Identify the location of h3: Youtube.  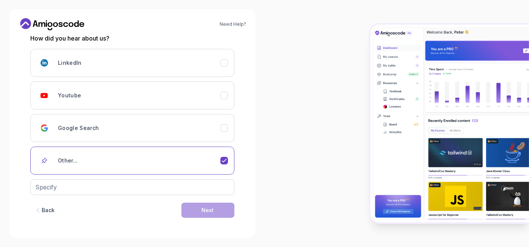
(69, 96).